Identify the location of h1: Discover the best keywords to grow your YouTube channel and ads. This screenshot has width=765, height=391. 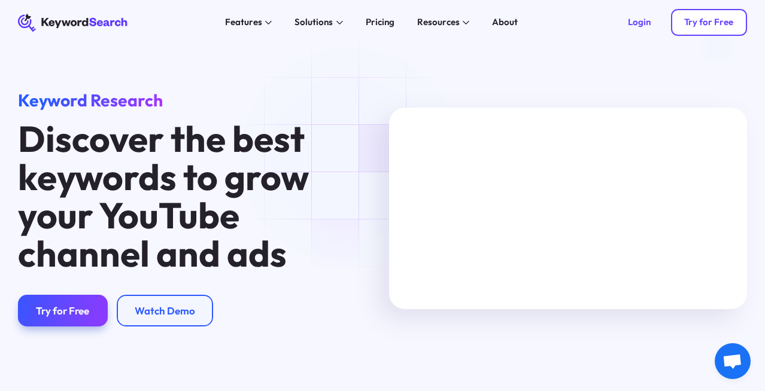
(165, 196).